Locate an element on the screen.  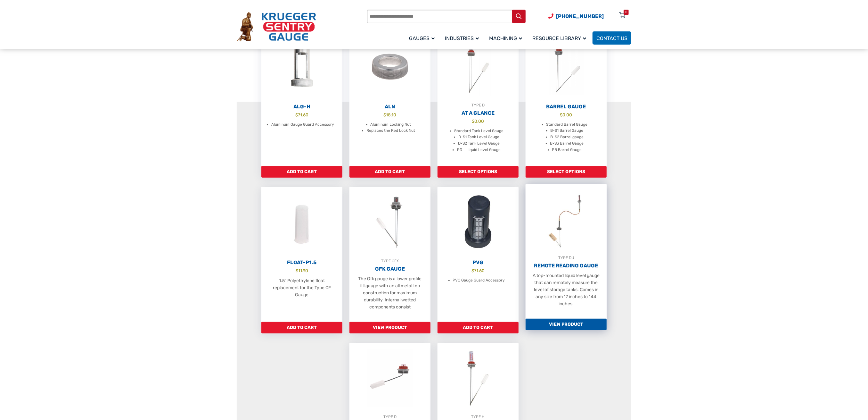
li: Aluminum Gauge Guard Accessory is located at coordinates (303, 125).